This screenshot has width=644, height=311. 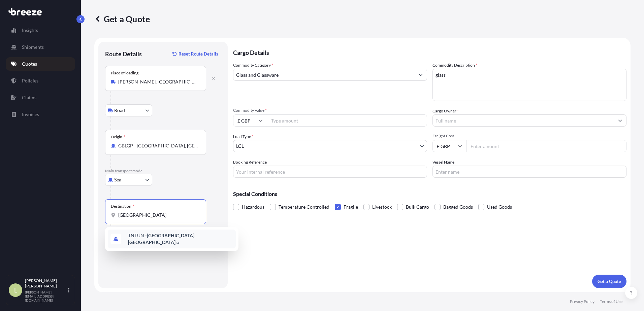 I want to click on div: Origin, so click(x=118, y=137).